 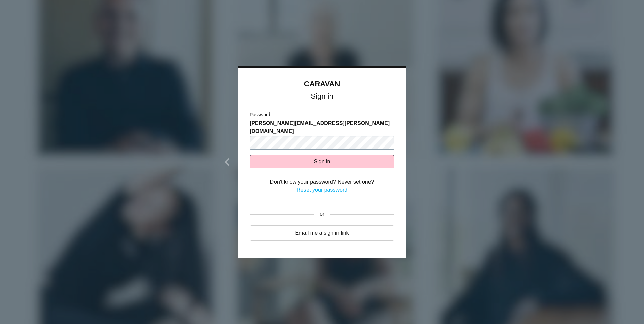 I want to click on button: Sign in, so click(x=322, y=161).